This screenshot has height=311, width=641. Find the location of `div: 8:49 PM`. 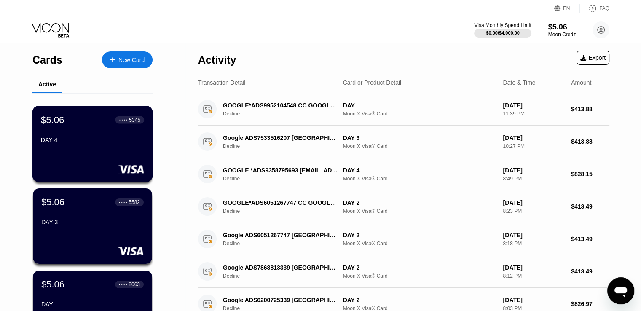

div: 8:49 PM is located at coordinates (534, 179).